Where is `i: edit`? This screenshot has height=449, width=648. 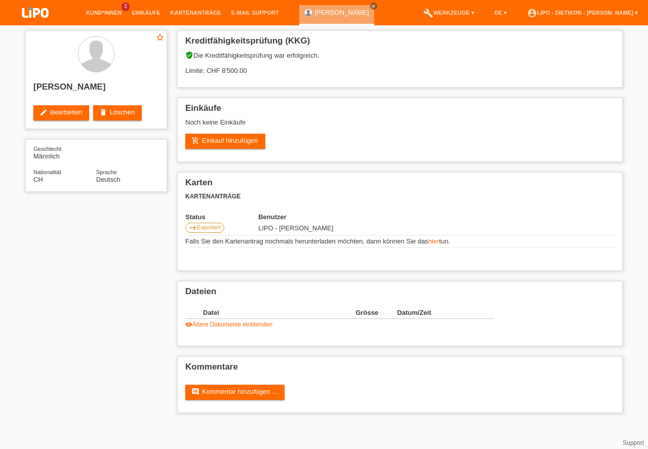 i: edit is located at coordinates (44, 112).